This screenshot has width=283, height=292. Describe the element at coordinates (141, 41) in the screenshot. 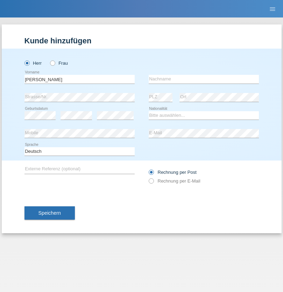

I see `h1: Kunde hinzufügen` at that location.